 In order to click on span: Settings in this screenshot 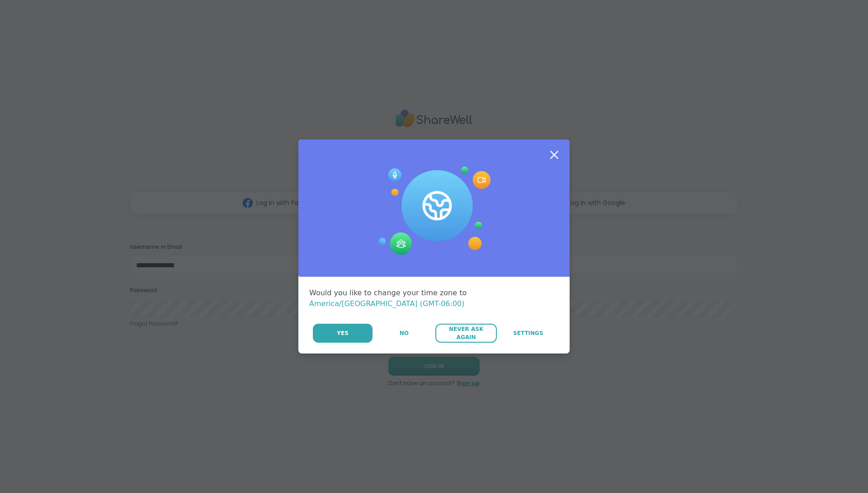, I will do `click(528, 333)`.